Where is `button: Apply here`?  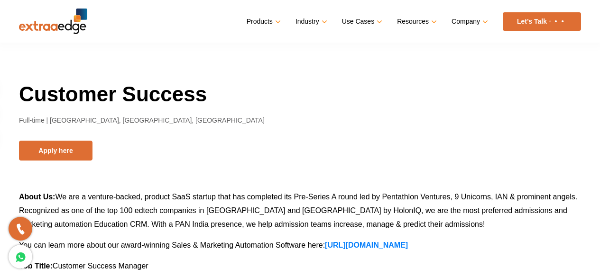 button: Apply here is located at coordinates (55, 151).